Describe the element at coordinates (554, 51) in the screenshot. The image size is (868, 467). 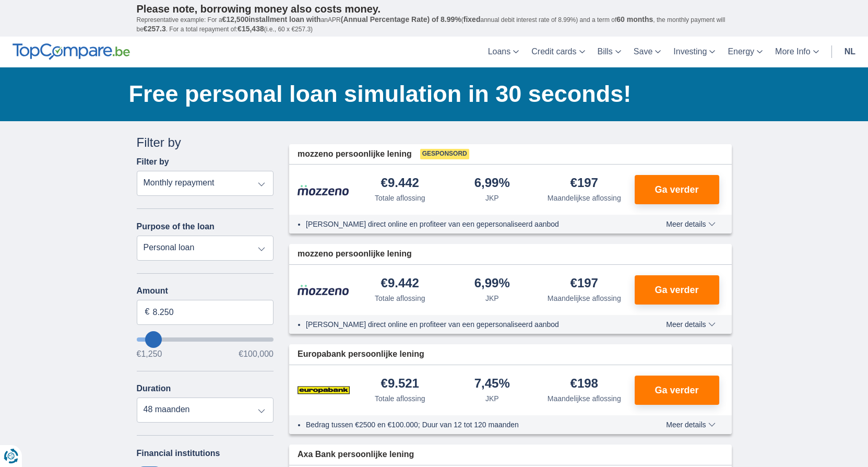
I see `font: Credit cards` at that location.